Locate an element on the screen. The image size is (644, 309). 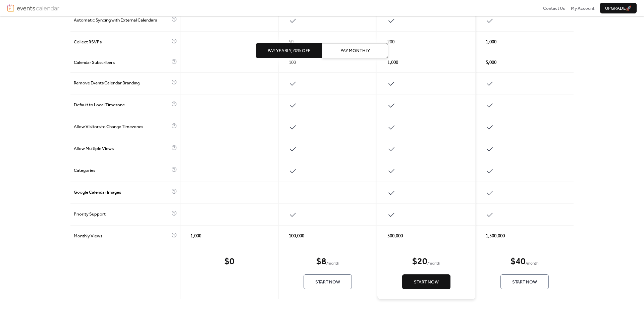
span: Priority Support is located at coordinates (122, 215).